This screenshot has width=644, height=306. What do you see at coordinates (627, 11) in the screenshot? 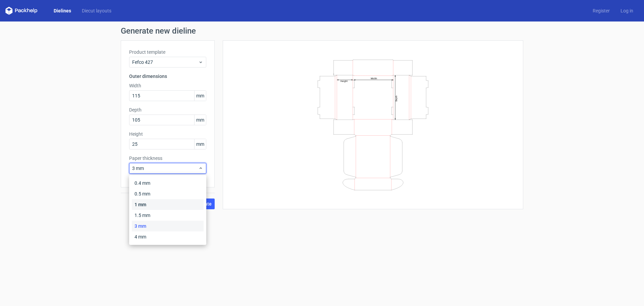
I see `a: Log in` at bounding box center [627, 11].